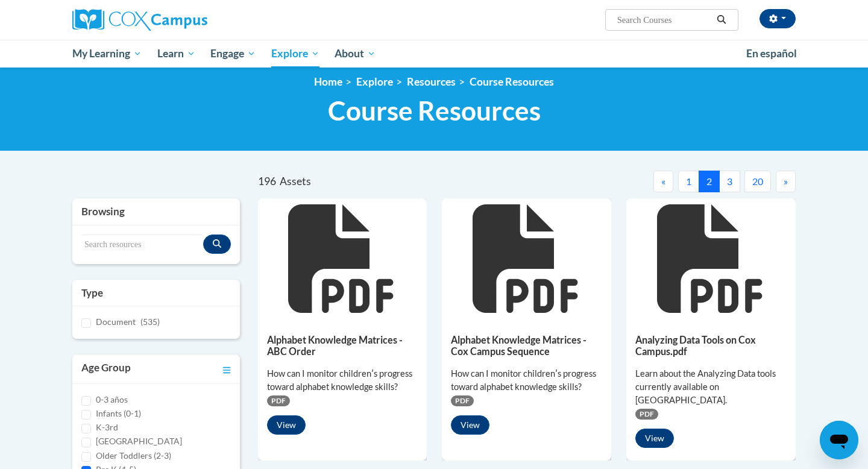 This screenshot has width=868, height=469. Describe the element at coordinates (156, 211) in the screenshot. I see `h3: Browsing` at that location.